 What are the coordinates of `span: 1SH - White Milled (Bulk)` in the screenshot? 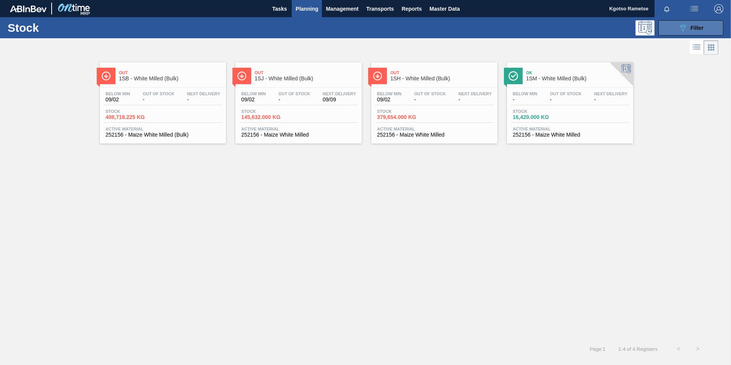 It's located at (442, 78).